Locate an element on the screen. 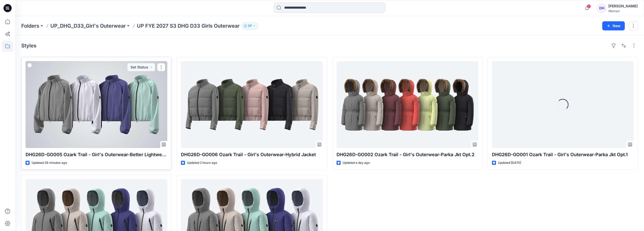  p: 37 is located at coordinates (250, 26).